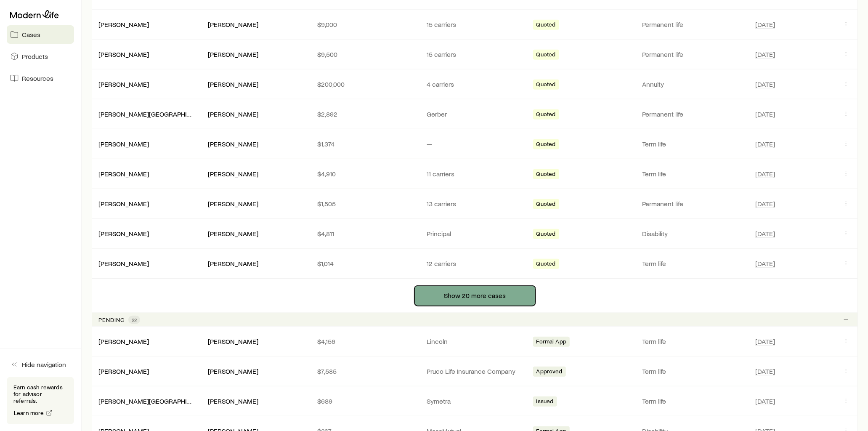 The image size is (868, 431). What do you see at coordinates (37, 78) in the screenshot?
I see `span: Resources` at bounding box center [37, 78].